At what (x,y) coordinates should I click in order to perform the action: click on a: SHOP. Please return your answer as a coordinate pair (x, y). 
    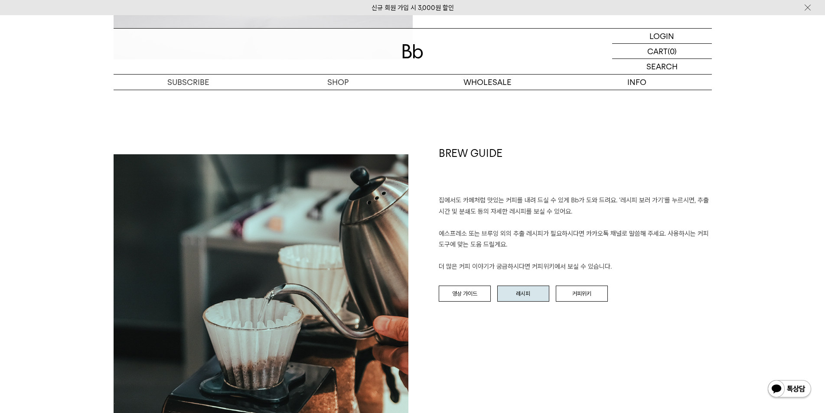
    Looking at the image, I should click on (338, 82).